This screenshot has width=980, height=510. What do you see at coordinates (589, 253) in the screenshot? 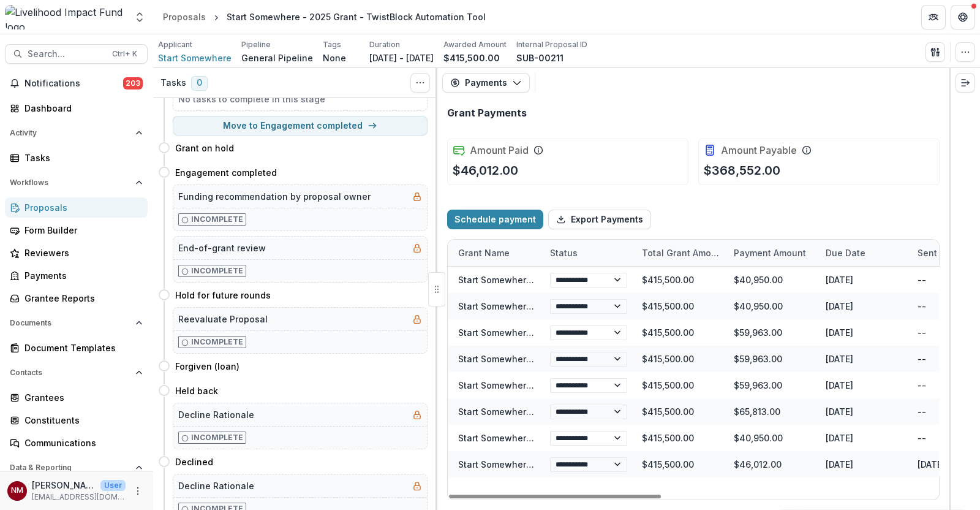
I see `div: Status` at bounding box center [589, 253].